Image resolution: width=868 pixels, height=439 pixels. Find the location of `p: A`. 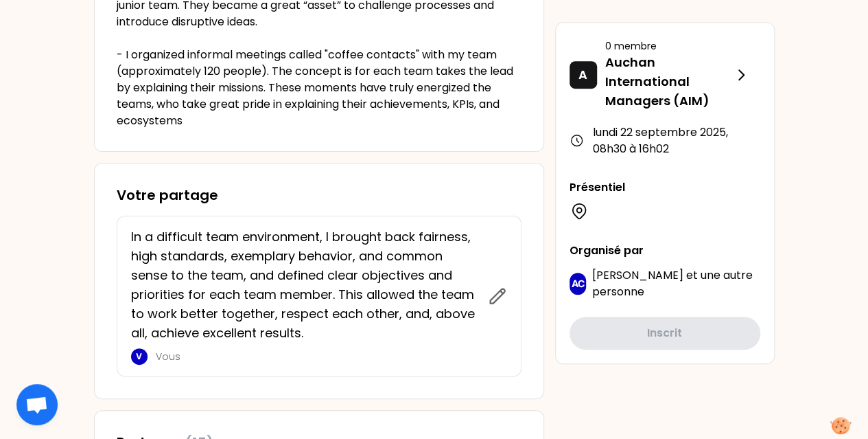

p: A is located at coordinates (583, 75).